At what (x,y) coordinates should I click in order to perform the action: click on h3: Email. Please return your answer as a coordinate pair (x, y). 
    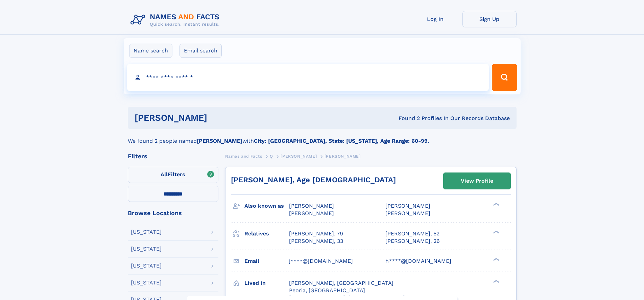
    Looking at the image, I should click on (267, 261).